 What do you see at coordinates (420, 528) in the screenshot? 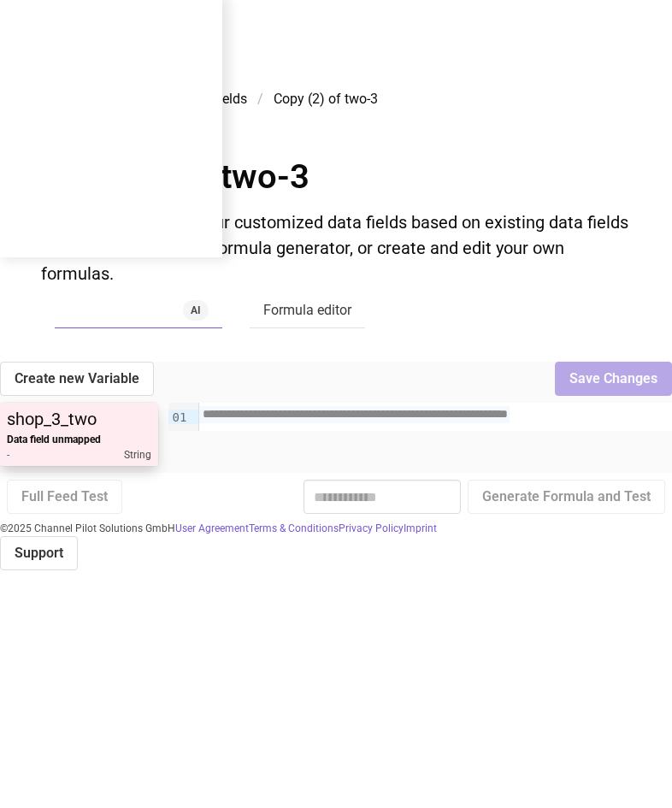
I see `a: Imprint` at bounding box center [420, 528].